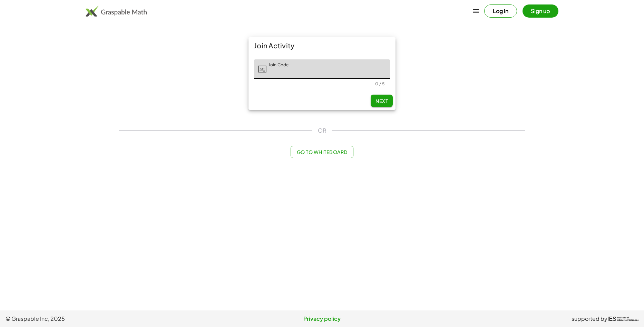  I want to click on button: Sign up, so click(541, 11).